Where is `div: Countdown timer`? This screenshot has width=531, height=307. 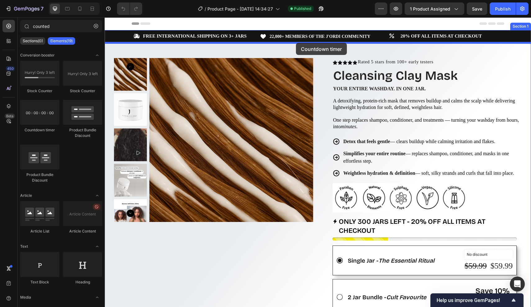 div: Countdown timer is located at coordinates (40, 130).